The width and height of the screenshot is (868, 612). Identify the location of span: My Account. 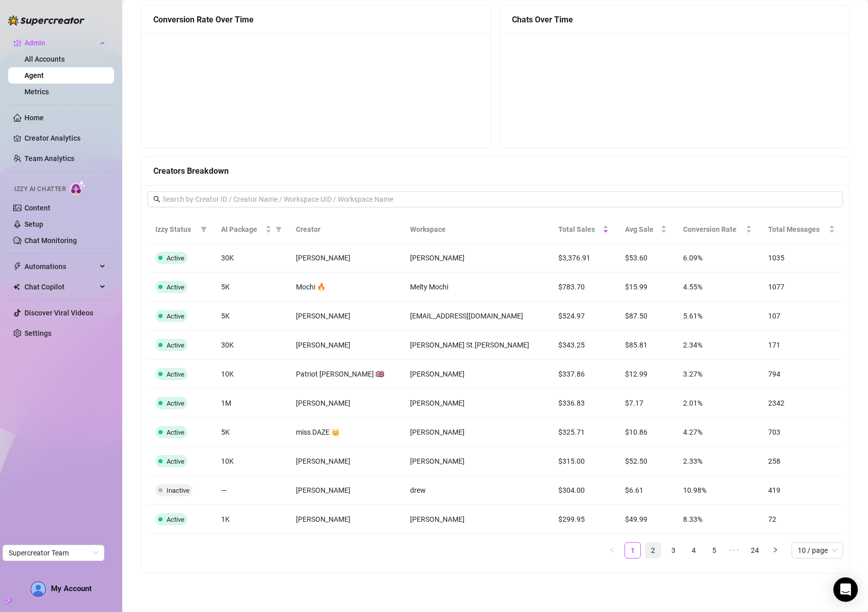
(71, 589).